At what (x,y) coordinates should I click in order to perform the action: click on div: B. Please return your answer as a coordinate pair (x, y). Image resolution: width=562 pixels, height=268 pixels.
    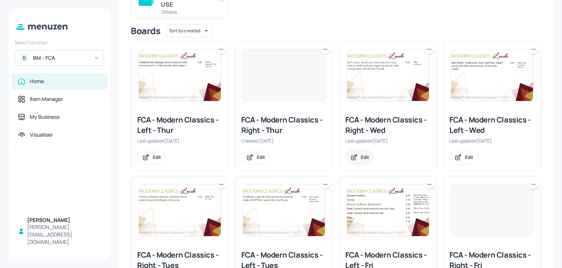
    Looking at the image, I should click on (24, 58).